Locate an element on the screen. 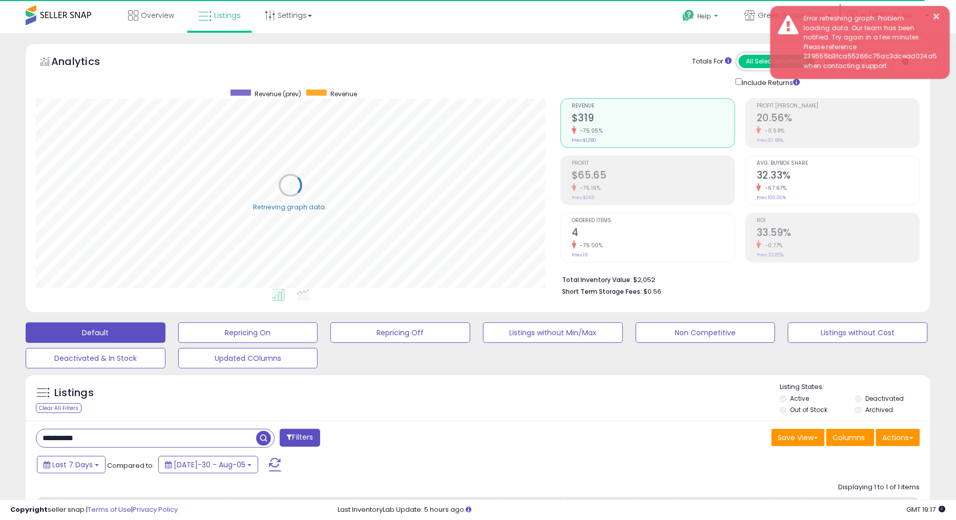 The height and width of the screenshot is (520, 956). small: -0.58% is located at coordinates (773, 131).